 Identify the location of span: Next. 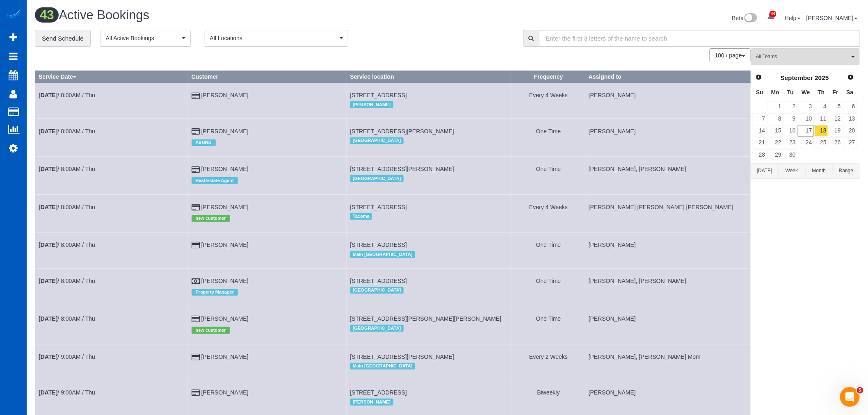
(851, 77).